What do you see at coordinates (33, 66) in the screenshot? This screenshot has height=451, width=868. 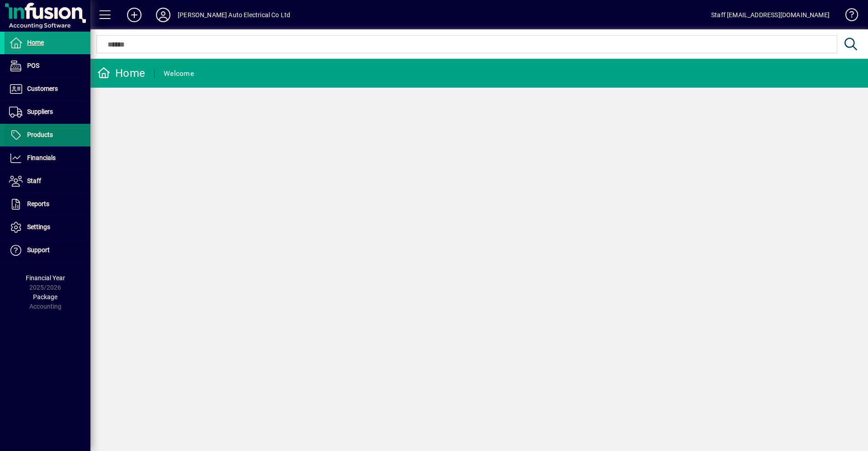 I see `span: POS` at bounding box center [33, 66].